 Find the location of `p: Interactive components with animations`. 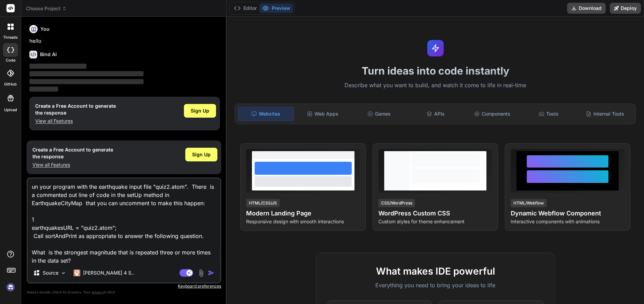

p: Interactive components with animations is located at coordinates (567, 222).